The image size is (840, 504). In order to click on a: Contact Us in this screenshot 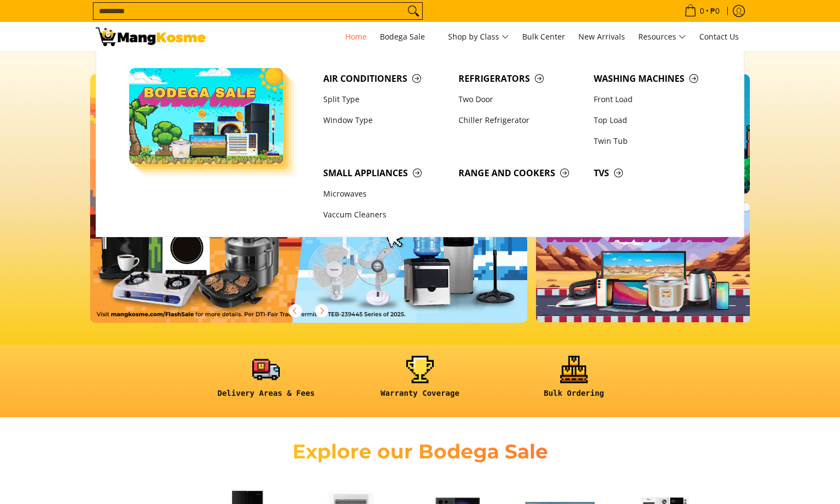, I will do `click(719, 36)`.